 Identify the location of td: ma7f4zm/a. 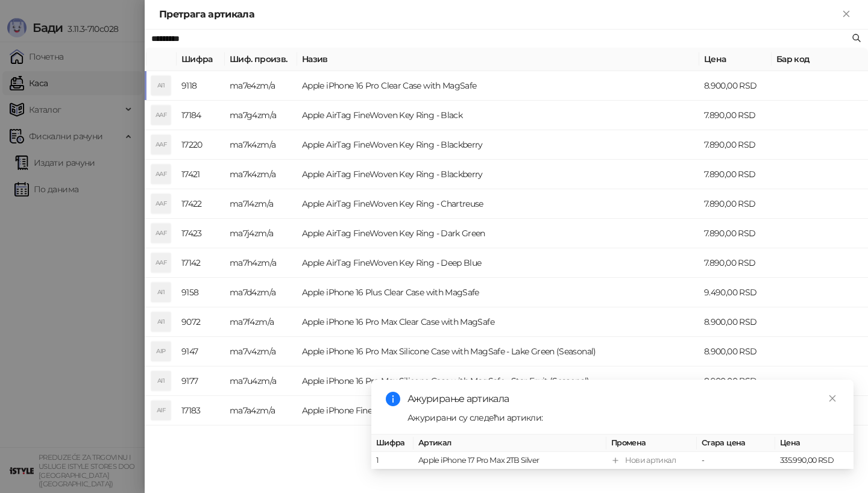
(261, 321).